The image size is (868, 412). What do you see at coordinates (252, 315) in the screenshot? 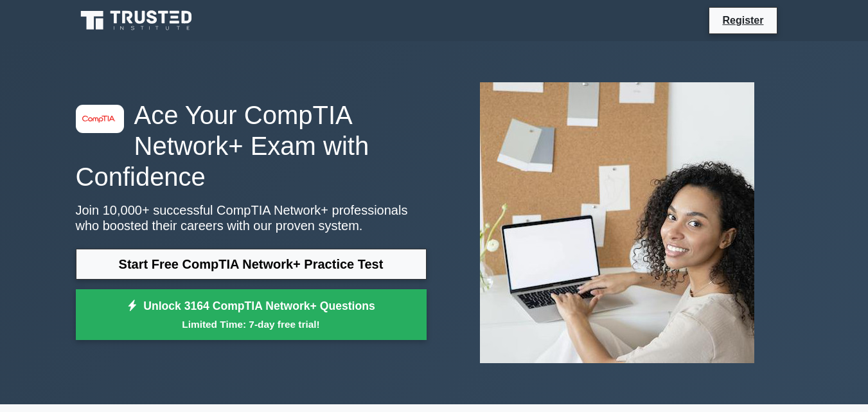
I see `a: Unlock 3164 CompTIA Network+ QuestionsLimited Time: 7-day free trial!` at bounding box center [252, 315].